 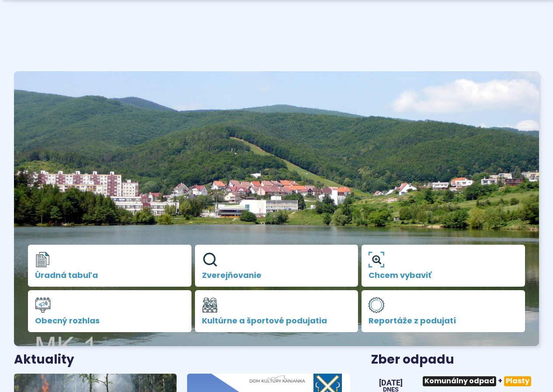 What do you see at coordinates (110, 311) in the screenshot?
I see `a: Obecný rozhlas` at bounding box center [110, 311].